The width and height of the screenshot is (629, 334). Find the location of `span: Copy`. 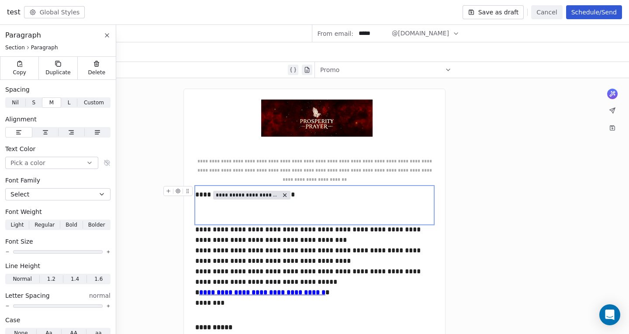

span: Copy is located at coordinates (19, 73).